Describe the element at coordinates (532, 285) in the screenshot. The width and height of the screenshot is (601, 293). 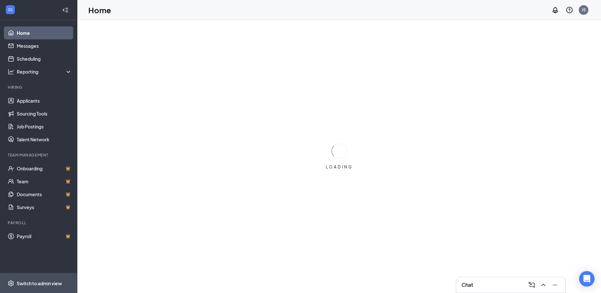
I see `svg: ComposeMessage` at that location.